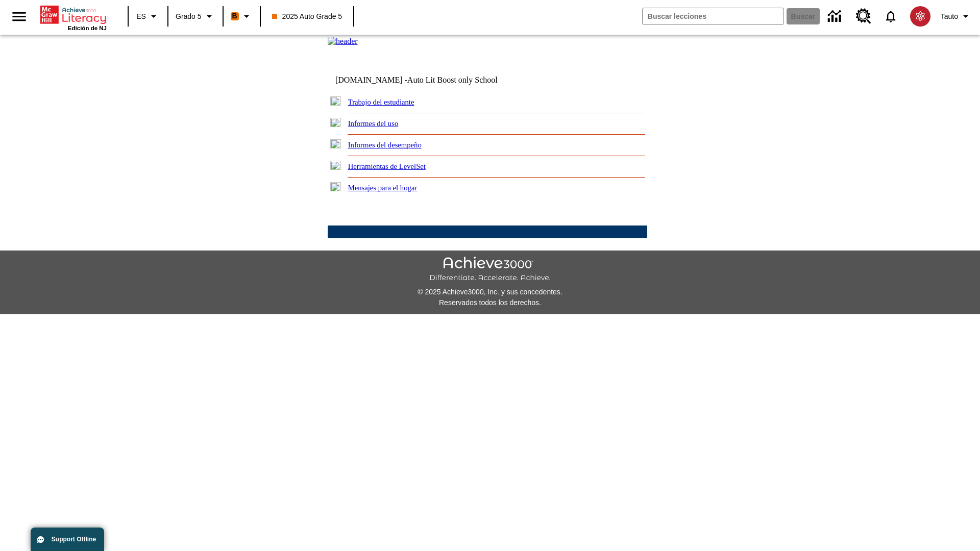  Describe the element at coordinates (67, 539) in the screenshot. I see `button: Support Offline` at that location.